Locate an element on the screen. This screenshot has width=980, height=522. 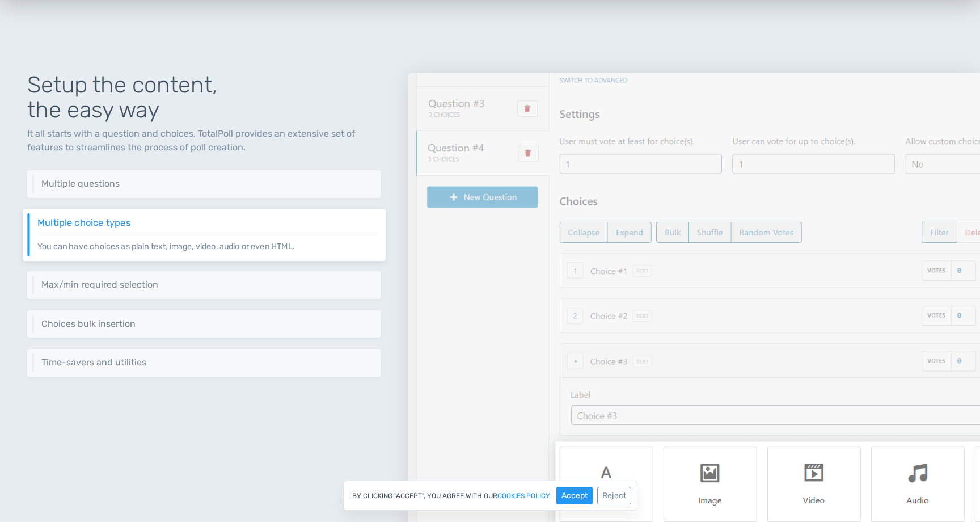
p: Just drag and drop your content into the choices area and watch TotalPoll do its magic converting... is located at coordinates (207, 329).